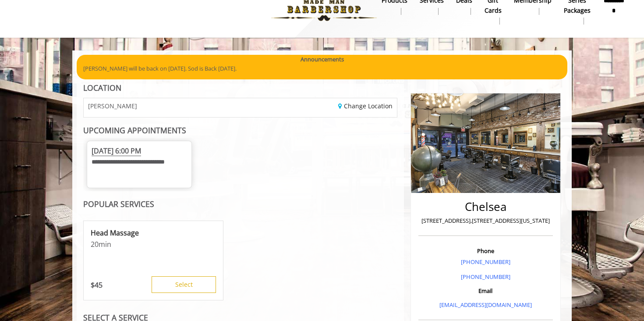 Image resolution: width=644 pixels, height=321 pixels. Describe the element at coordinates (119, 204) in the screenshot. I see `b: POPULAR SERVICES` at that location.